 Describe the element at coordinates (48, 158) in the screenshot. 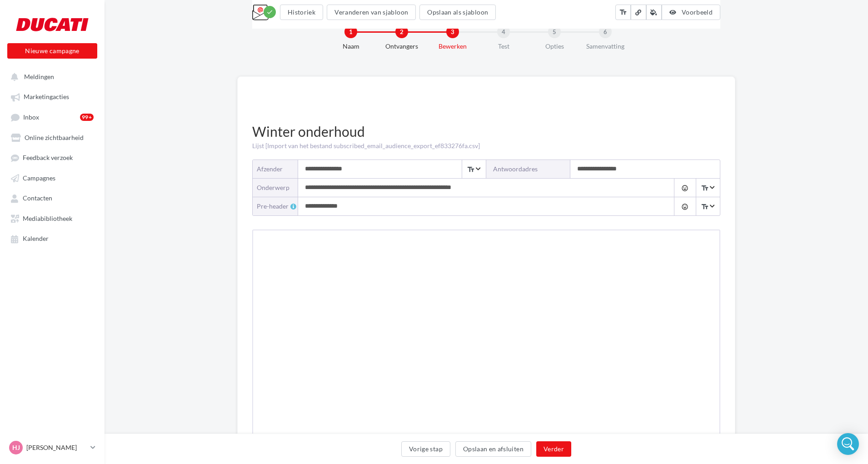

I see `span: Feedback verzoek` at that location.